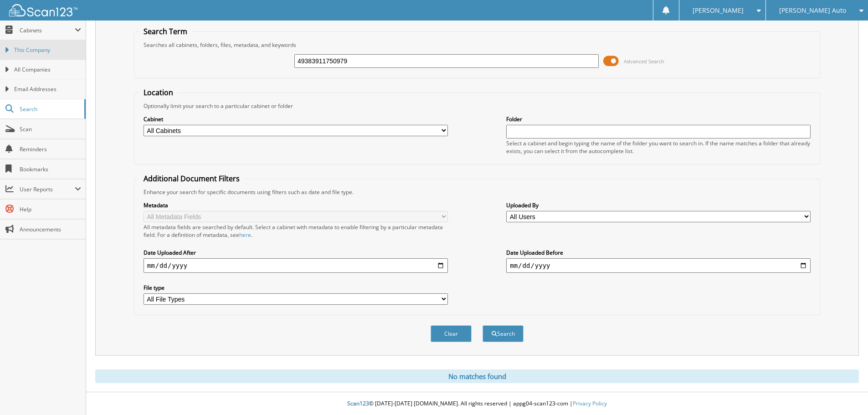 Image resolution: width=868 pixels, height=415 pixels. I want to click on span: All Companies, so click(47, 70).